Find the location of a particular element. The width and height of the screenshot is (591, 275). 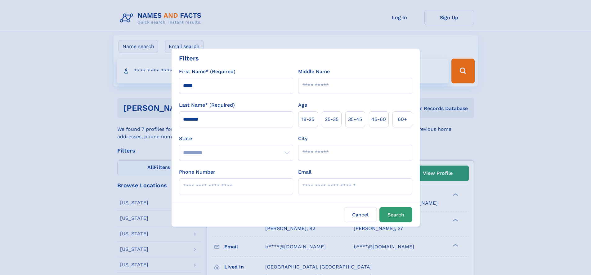

span: 18‑25 is located at coordinates (308, 119).